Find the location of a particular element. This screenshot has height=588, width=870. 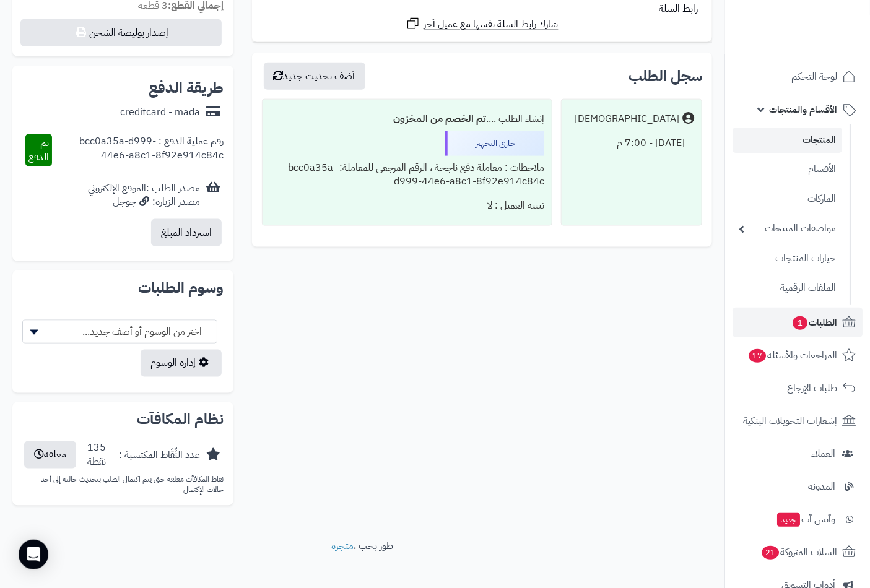

a: المنتجات is located at coordinates (787, 140).